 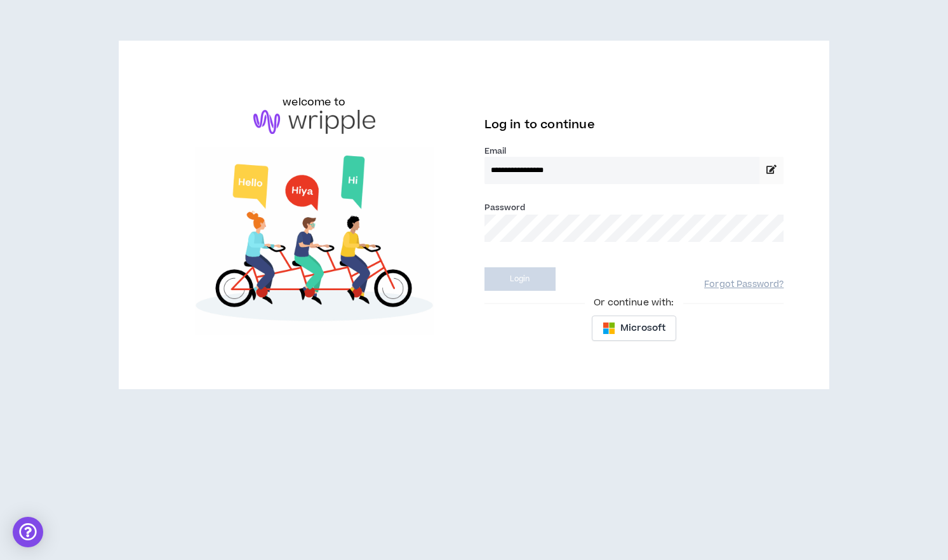 What do you see at coordinates (634, 303) in the screenshot?
I see `span: Or continue with:` at bounding box center [634, 303].